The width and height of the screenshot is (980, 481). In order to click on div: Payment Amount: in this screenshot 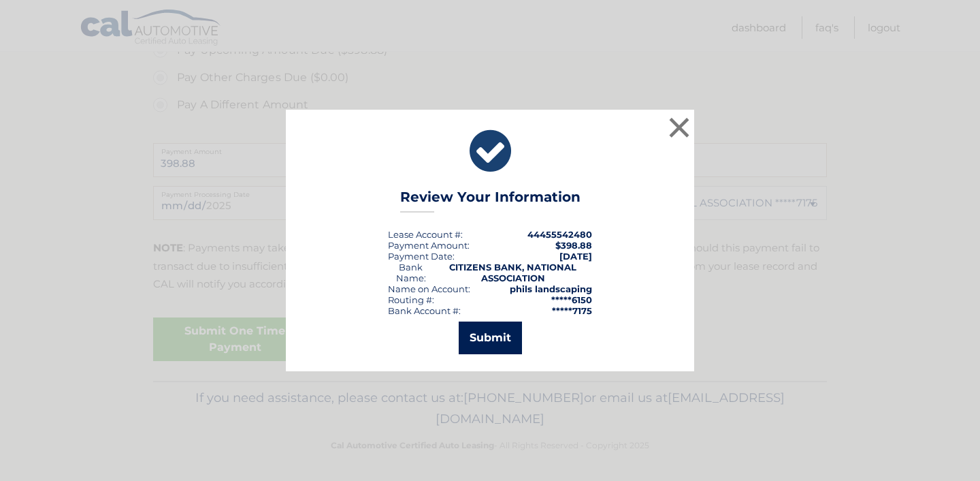, I will do `click(429, 245)`.